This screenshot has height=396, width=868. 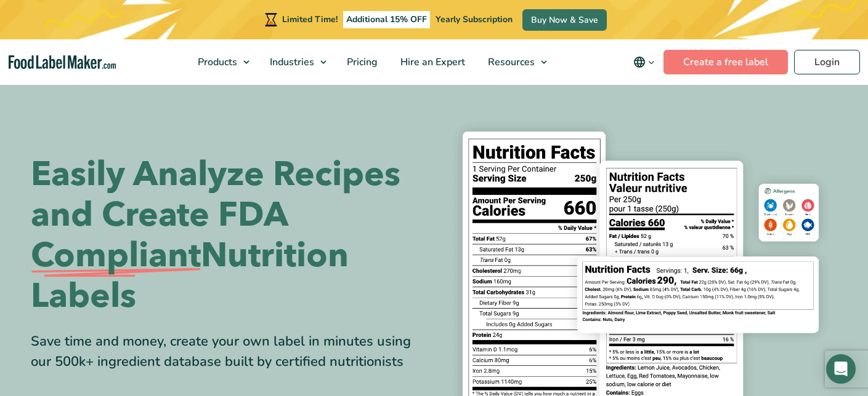 I want to click on a: Products, so click(x=221, y=62).